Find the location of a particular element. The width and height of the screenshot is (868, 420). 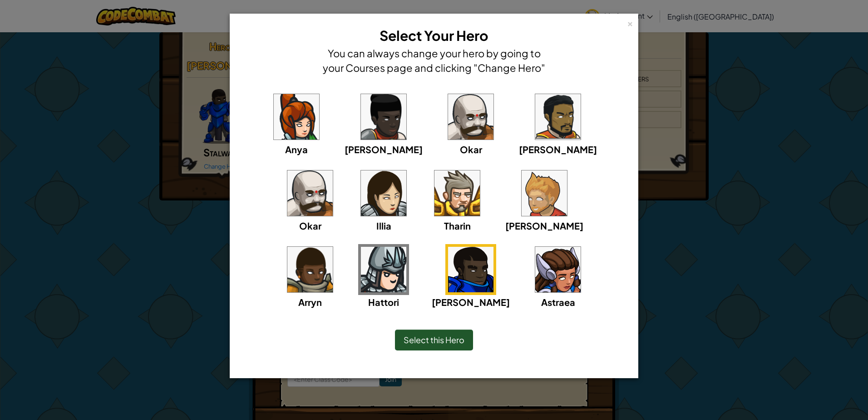

span: Hattori is located at coordinates (383, 302).